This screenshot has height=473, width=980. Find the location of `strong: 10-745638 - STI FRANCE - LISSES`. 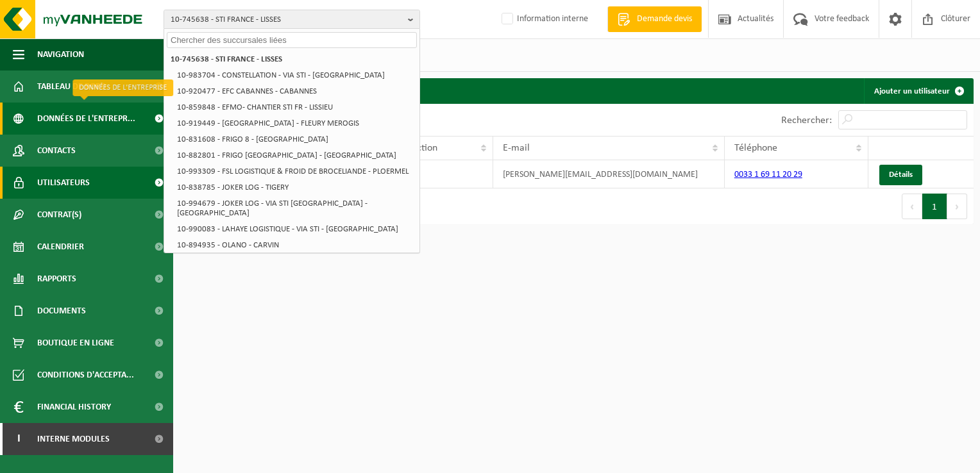

strong: 10-745638 - STI FRANCE - LISSES is located at coordinates (227, 59).